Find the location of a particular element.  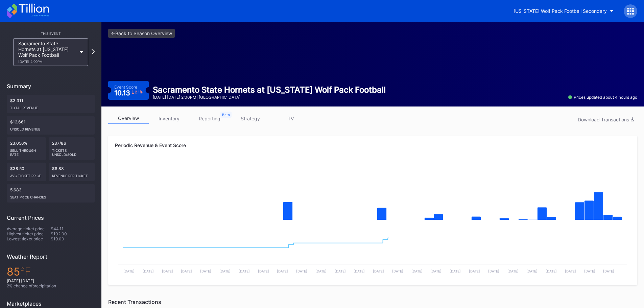

div: Tickets Unsold/Sold is located at coordinates (72, 151).